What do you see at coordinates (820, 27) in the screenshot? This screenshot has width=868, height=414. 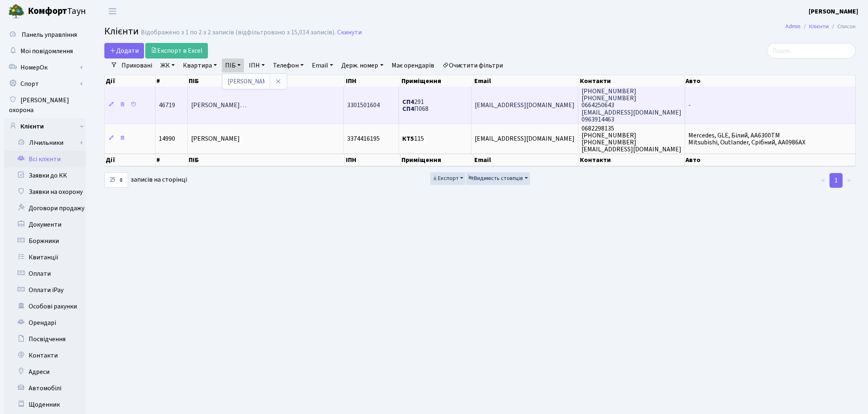 I see `nav: breadcrumb` at bounding box center [820, 27].